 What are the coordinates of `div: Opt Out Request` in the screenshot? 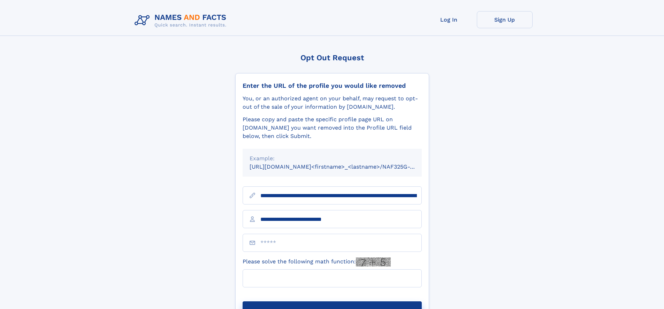 It's located at (332, 57).